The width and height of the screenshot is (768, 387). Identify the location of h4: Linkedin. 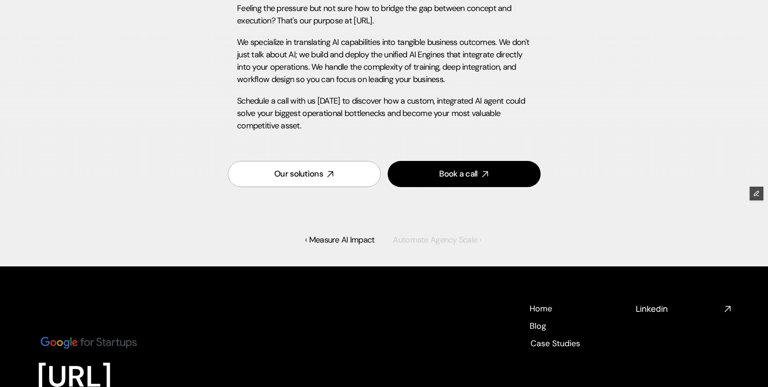
(678, 309).